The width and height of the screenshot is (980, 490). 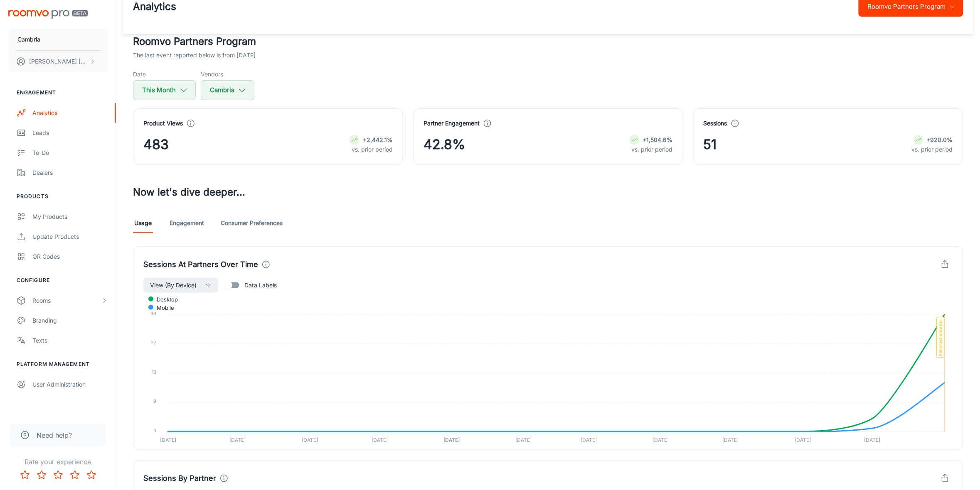 I want to click on h2: Roomvo Partners Program, so click(x=548, y=42).